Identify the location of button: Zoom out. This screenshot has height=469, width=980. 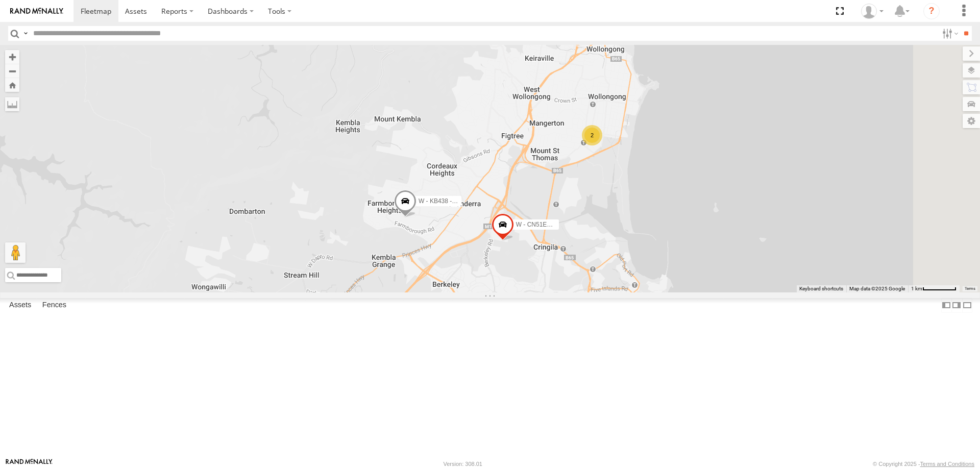
(12, 71).